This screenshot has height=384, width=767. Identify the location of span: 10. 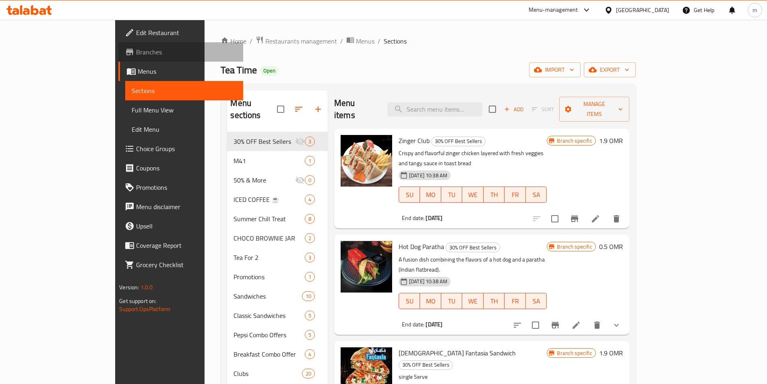
(308, 296).